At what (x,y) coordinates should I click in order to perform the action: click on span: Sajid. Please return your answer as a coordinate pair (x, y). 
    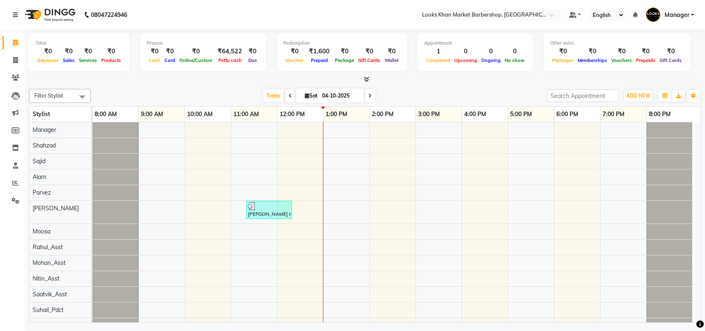
    Looking at the image, I should click on (39, 161).